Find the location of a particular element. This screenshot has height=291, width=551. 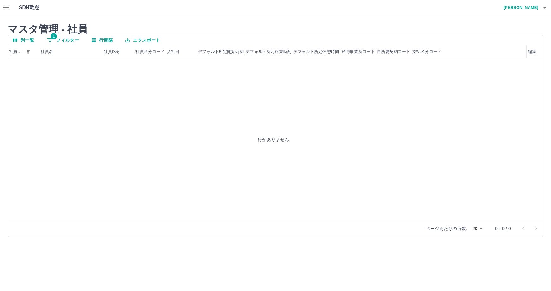

div: 自所属契約コード is located at coordinates (394, 52).